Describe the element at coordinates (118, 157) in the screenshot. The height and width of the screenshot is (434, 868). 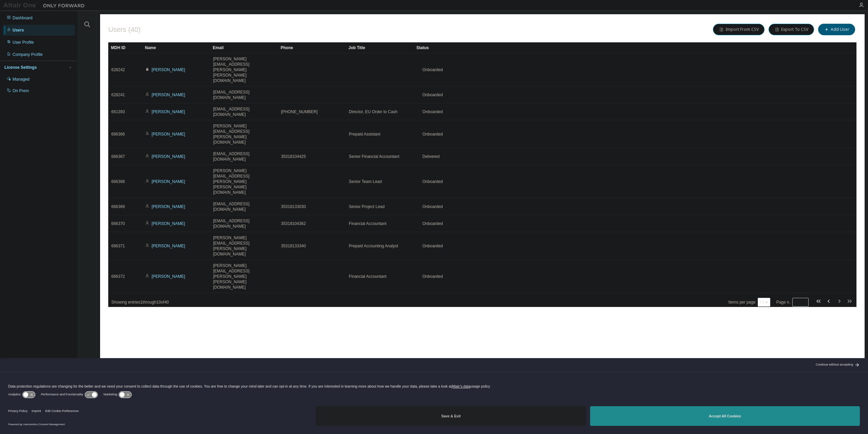
I see `span: 666367` at that location.